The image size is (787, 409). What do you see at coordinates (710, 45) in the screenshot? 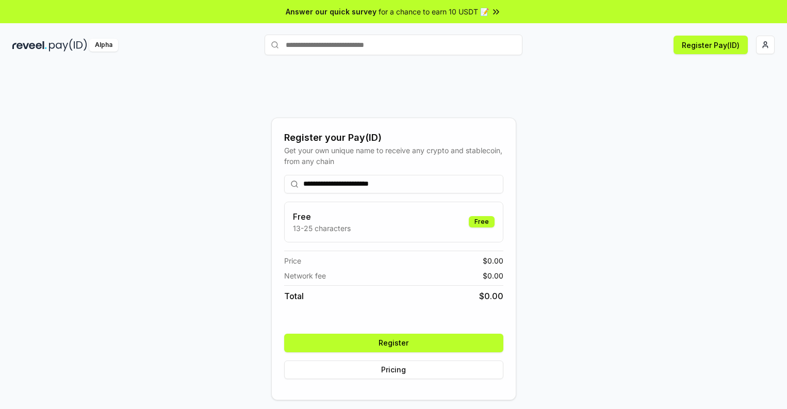
I see `button: Register Pay(ID)` at bounding box center [710, 45].